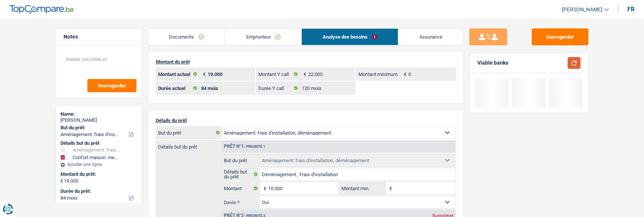 This screenshot has height=217, width=644. What do you see at coordinates (241, 188) in the screenshot?
I see `label: Montant` at bounding box center [241, 188].